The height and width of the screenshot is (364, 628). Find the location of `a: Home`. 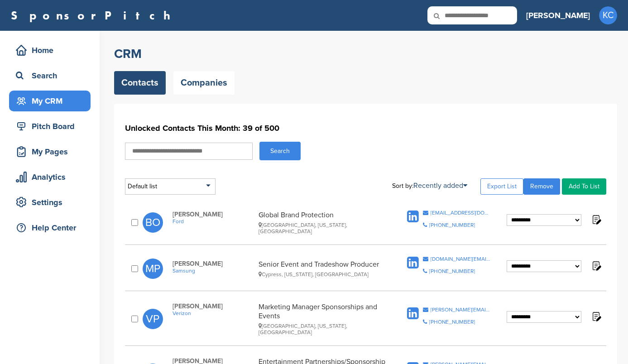

a: Home is located at coordinates (49, 50).